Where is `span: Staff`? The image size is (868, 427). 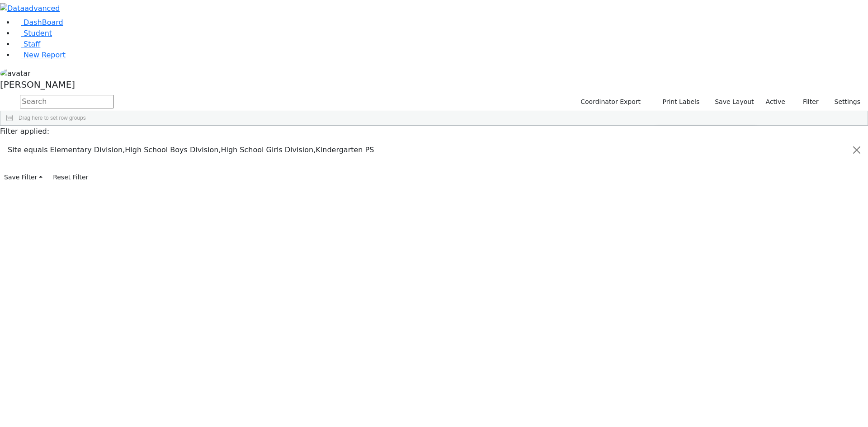
span: Staff is located at coordinates (32, 44).